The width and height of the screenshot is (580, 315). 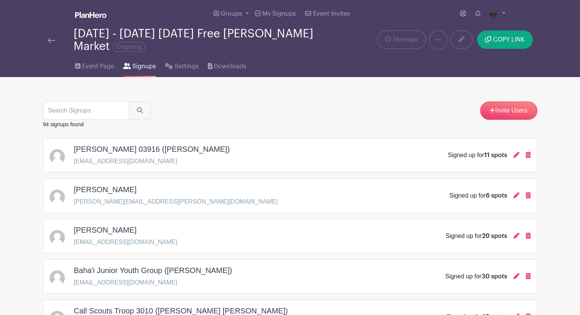 I want to click on small: 94 signups found, so click(x=63, y=124).